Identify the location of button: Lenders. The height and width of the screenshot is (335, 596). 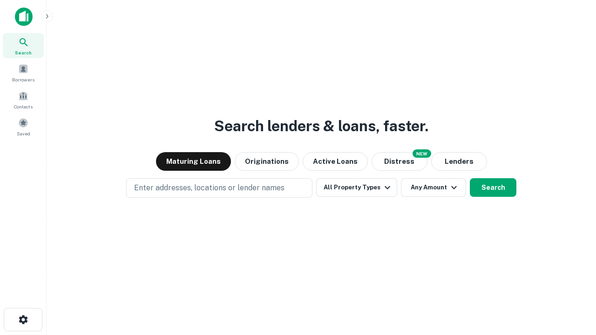
(459, 161).